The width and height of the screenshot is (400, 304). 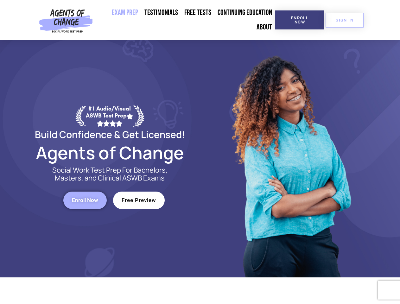 What do you see at coordinates (185, 20) in the screenshot?
I see `nav: Menu` at bounding box center [185, 20].